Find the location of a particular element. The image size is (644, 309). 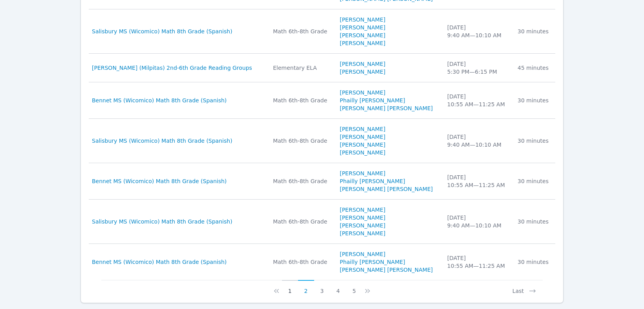

div: 45 minutes is located at coordinates (534, 68).